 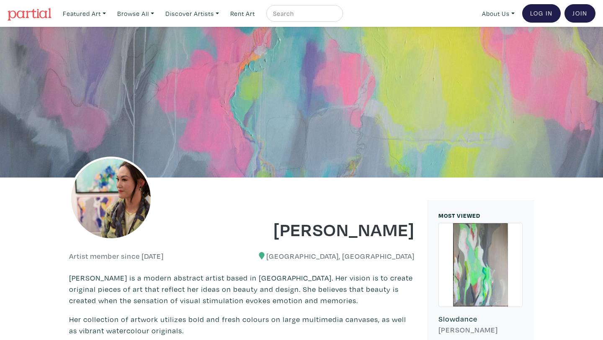 I want to click on a: Rent Art, so click(x=242, y=13).